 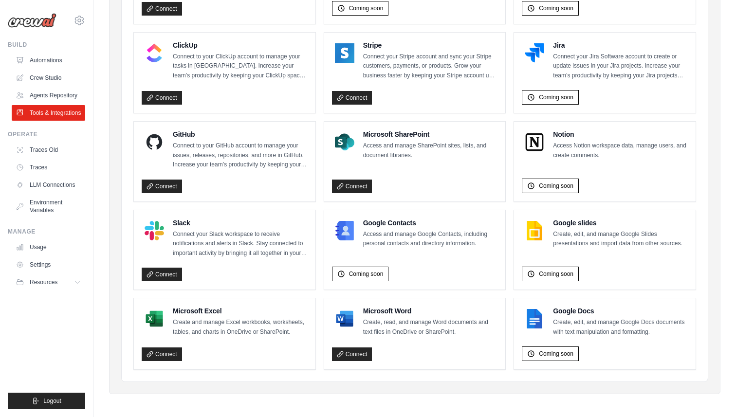 I want to click on h4: Google Contacts, so click(x=430, y=223).